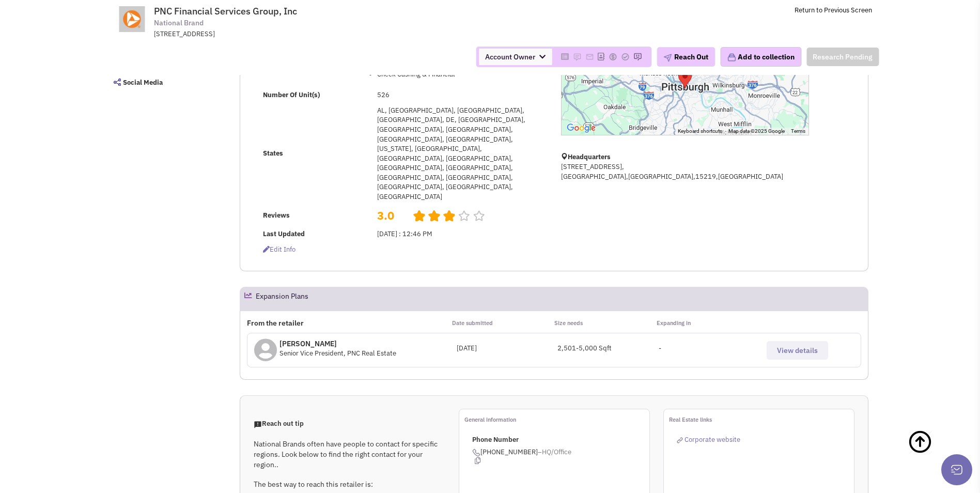 The width and height of the screenshot is (980, 493). Describe the element at coordinates (685, 78) in the screenshot. I see `div: PNC Financial Services Group, Inc` at that location.